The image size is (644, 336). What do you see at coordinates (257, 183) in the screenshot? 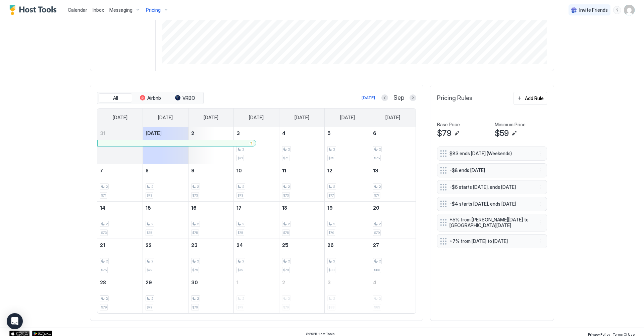
I see `td: September 10, 2025` at bounding box center [257, 183].